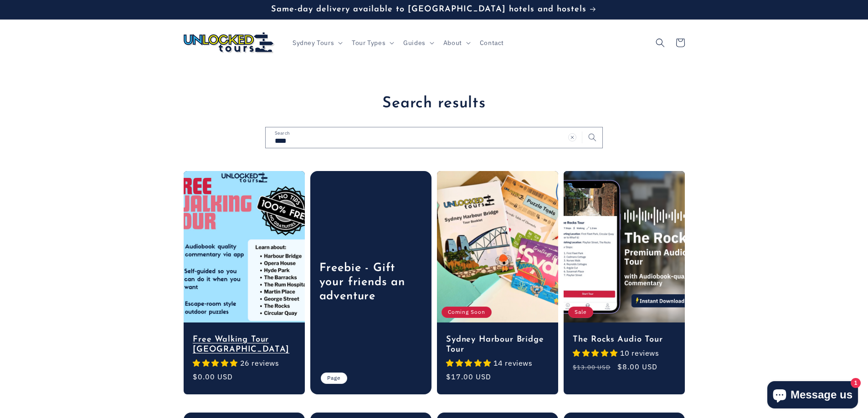  What do you see at coordinates (812, 396) in the screenshot?
I see `inbox-online-store-chat: Shopify online store chat` at bounding box center [812, 396].